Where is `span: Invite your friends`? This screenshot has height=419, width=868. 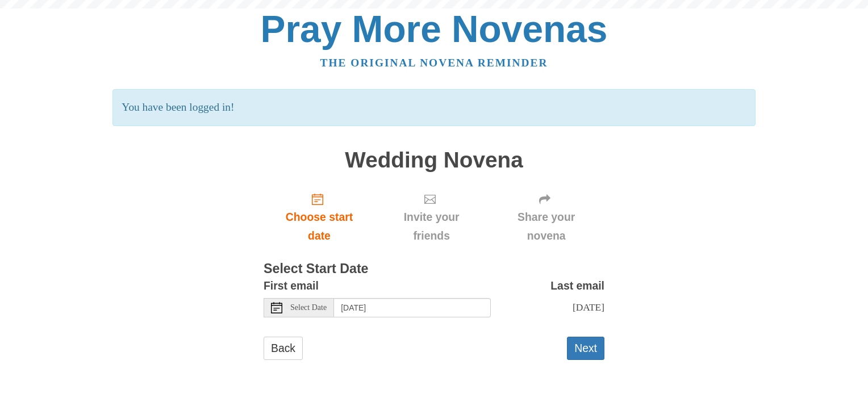 span: Invite your friends is located at coordinates (431, 226).